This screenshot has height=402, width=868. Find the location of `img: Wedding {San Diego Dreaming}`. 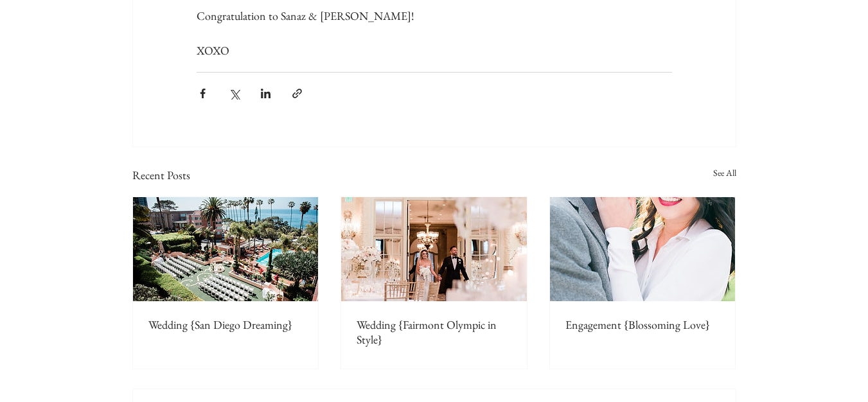

img: Wedding {San Diego Dreaming} is located at coordinates (226, 249).